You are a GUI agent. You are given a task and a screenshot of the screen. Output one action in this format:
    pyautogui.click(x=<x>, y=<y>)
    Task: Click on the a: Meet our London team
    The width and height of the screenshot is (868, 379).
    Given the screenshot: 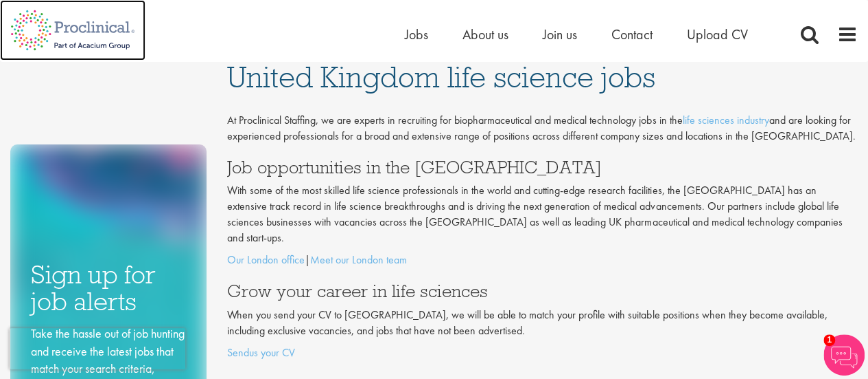 What is the action you would take?
    pyautogui.click(x=358, y=259)
    